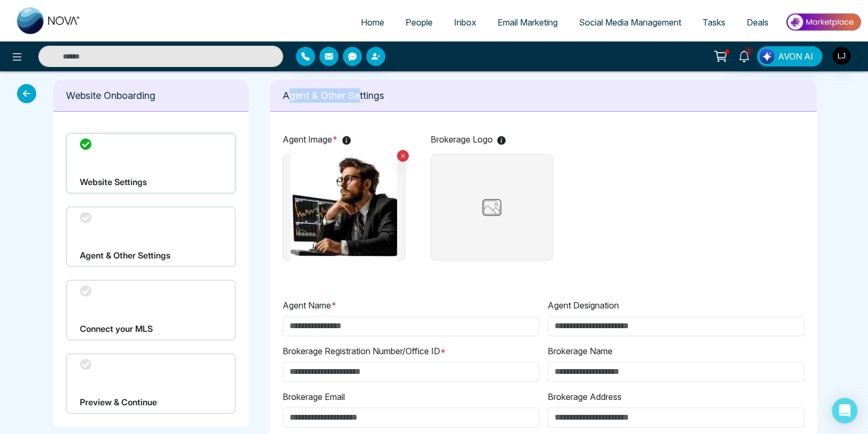  What do you see at coordinates (151, 384) in the screenshot?
I see `div: Preview & Continue` at bounding box center [151, 384].